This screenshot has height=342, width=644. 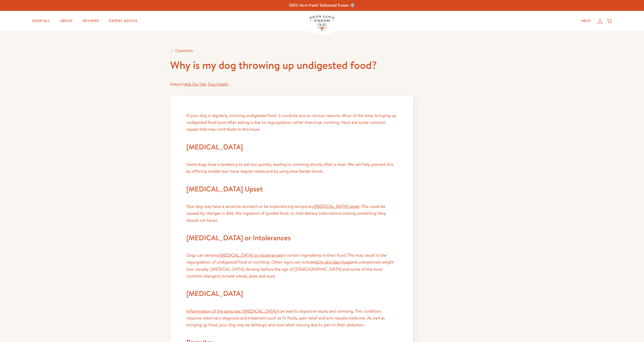 I want to click on p: Dogs can develop to certain ingredients in their food. This may result in the regurgitation of un..., so click(x=292, y=266).